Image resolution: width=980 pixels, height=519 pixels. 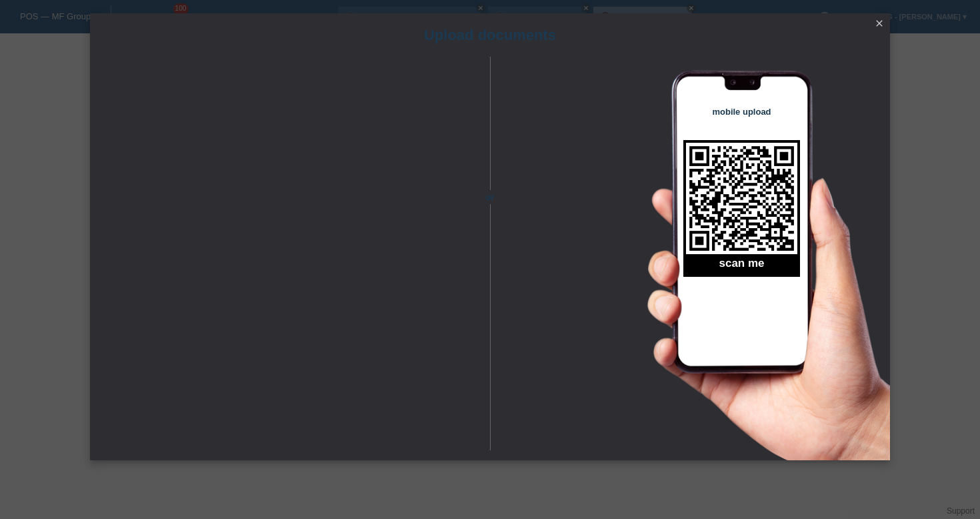 I want to click on a: close, so click(x=879, y=24).